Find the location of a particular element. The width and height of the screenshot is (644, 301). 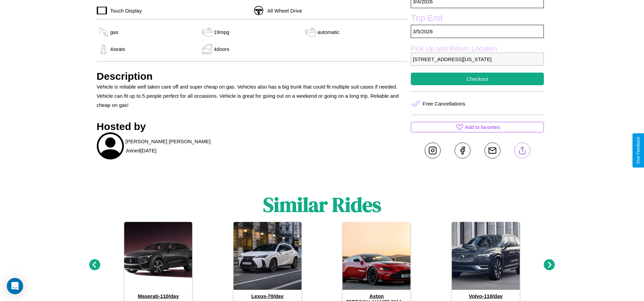

p: Vehicle is reliable well taken care off and super cheap on gas. Vehicles also has a big trunk tha... is located at coordinates (252, 96).